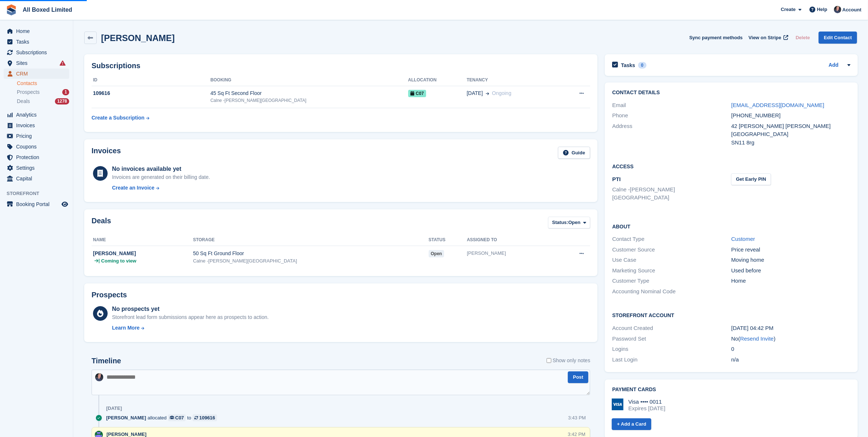 The height and width of the screenshot is (437, 868). I want to click on div: Create a Subscription, so click(118, 118).